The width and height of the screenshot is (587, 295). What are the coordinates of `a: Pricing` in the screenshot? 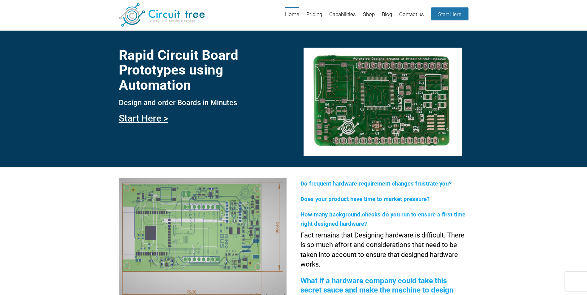 It's located at (314, 17).